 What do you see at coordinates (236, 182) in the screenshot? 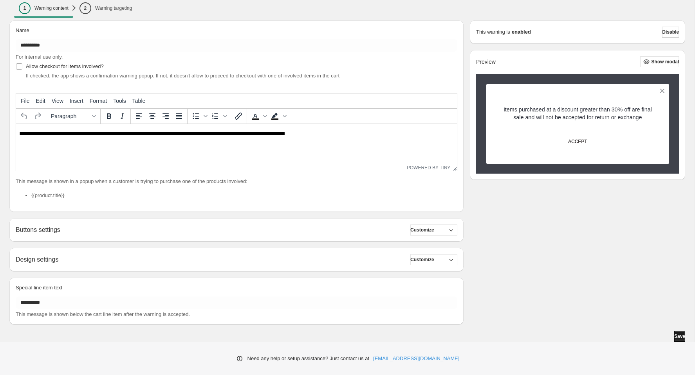
I see `p: This message is shown in a popup when a customer is trying to purchase one of the products involved:` at bounding box center [236, 182].